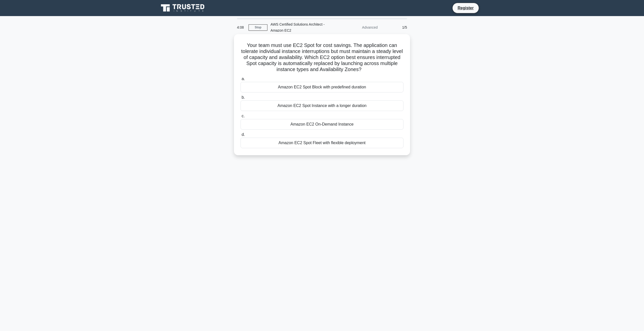 The height and width of the screenshot is (331, 644). Describe the element at coordinates (302, 28) in the screenshot. I see `div: AWS Certified Solutions Architect - Amazon EC2` at that location.